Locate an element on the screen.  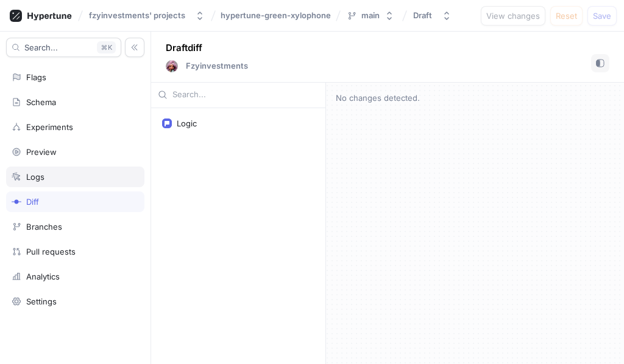
div: Experiments is located at coordinates (49, 127).